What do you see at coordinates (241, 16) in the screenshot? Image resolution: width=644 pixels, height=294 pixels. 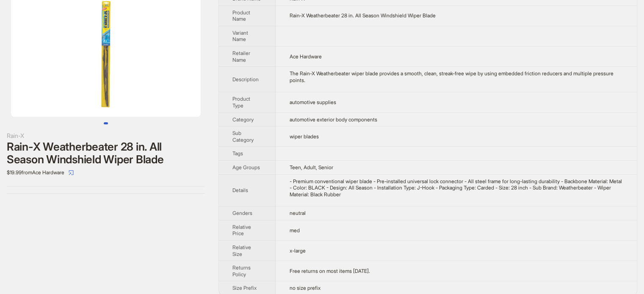 I see `span: Product Name` at bounding box center [241, 16].